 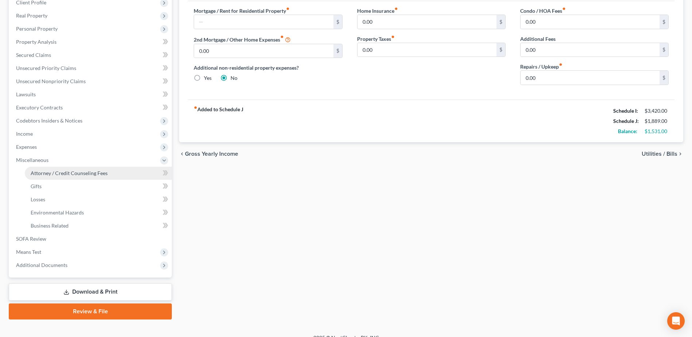 What do you see at coordinates (676, 321) in the screenshot?
I see `div: Open Intercom Messenger` at bounding box center [676, 321].